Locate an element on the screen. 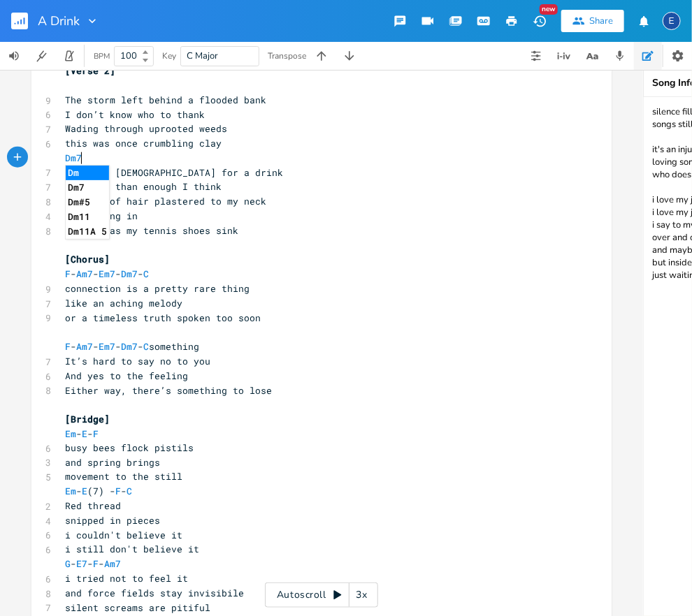 Image resolution: width=692 pixels, height=616 pixels. span: this was once crumbling clay is located at coordinates (143, 143).